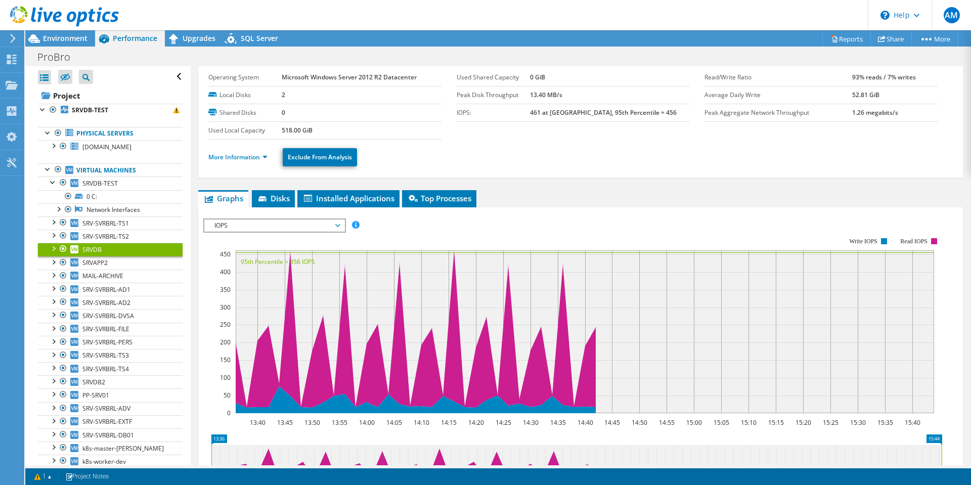 The height and width of the screenshot is (485, 971). What do you see at coordinates (245, 113) in the screenshot?
I see `label: Shared Disks` at bounding box center [245, 113].